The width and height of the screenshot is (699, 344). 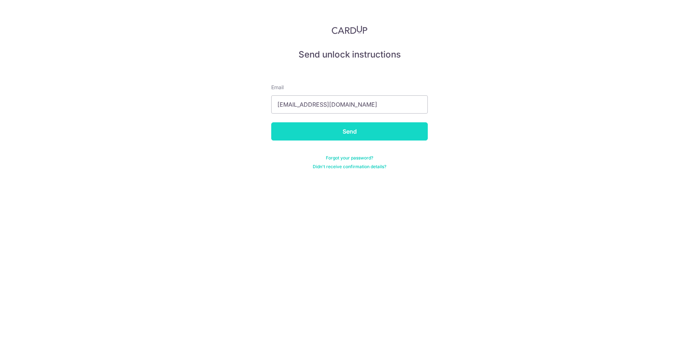 I want to click on a: Forgot your password?, so click(x=349, y=158).